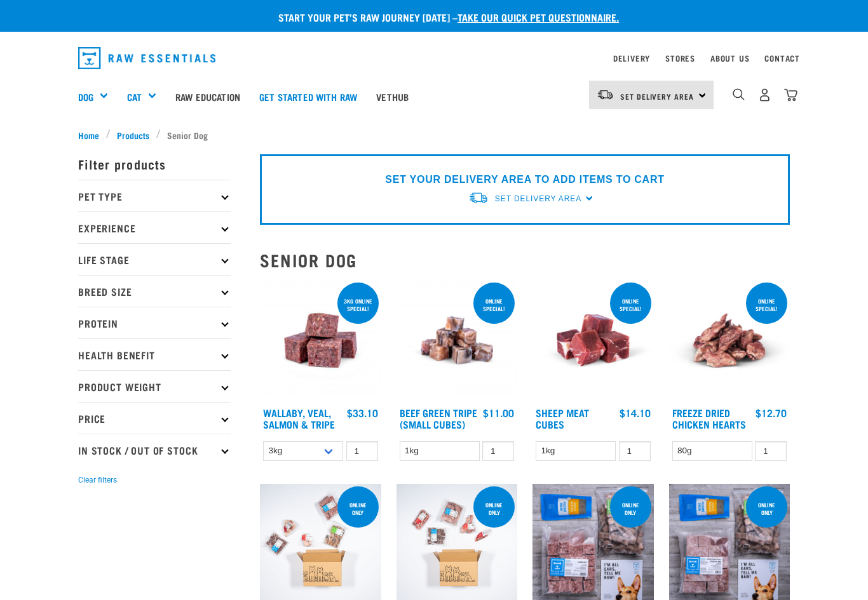  What do you see at coordinates (764, 95) in the screenshot?
I see `img: user.png` at bounding box center [764, 95].